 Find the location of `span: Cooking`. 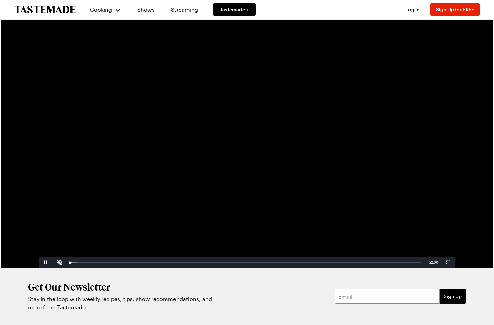

span: Cooking is located at coordinates (101, 9).